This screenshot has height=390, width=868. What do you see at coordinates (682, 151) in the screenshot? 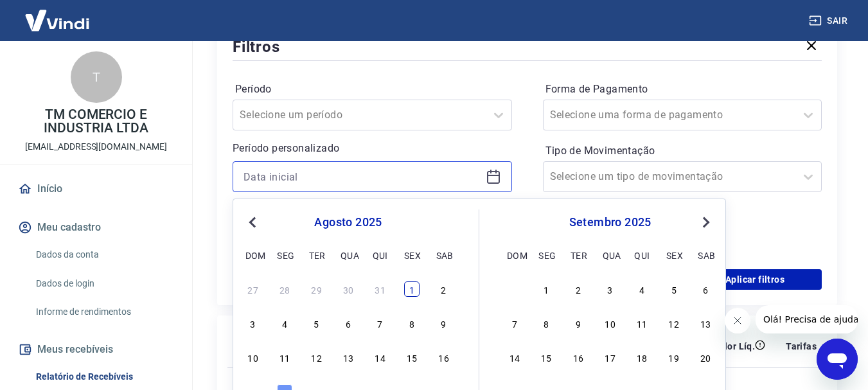
I see `label: Tipo de Movimentação` at bounding box center [682, 151].